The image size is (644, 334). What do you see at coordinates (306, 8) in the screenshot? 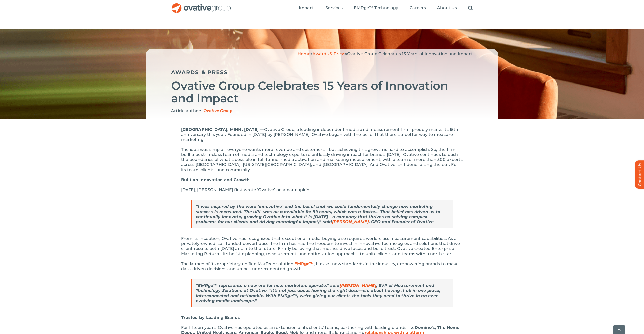
I see `a: Impact` at bounding box center [306, 8].